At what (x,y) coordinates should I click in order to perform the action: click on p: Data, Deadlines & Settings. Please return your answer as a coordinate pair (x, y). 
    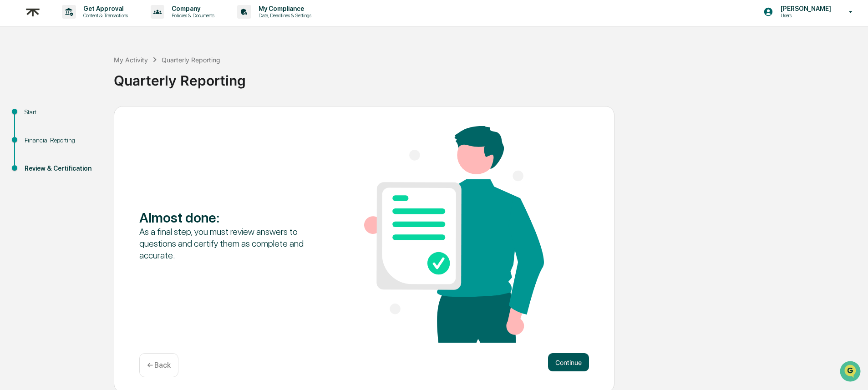
    Looking at the image, I should click on (284, 16).